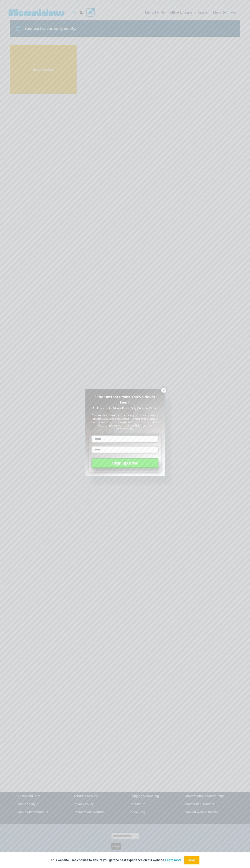 The width and height of the screenshot is (250, 868). What do you see at coordinates (174, 860) in the screenshot?
I see `a: Learn more` at bounding box center [174, 860].